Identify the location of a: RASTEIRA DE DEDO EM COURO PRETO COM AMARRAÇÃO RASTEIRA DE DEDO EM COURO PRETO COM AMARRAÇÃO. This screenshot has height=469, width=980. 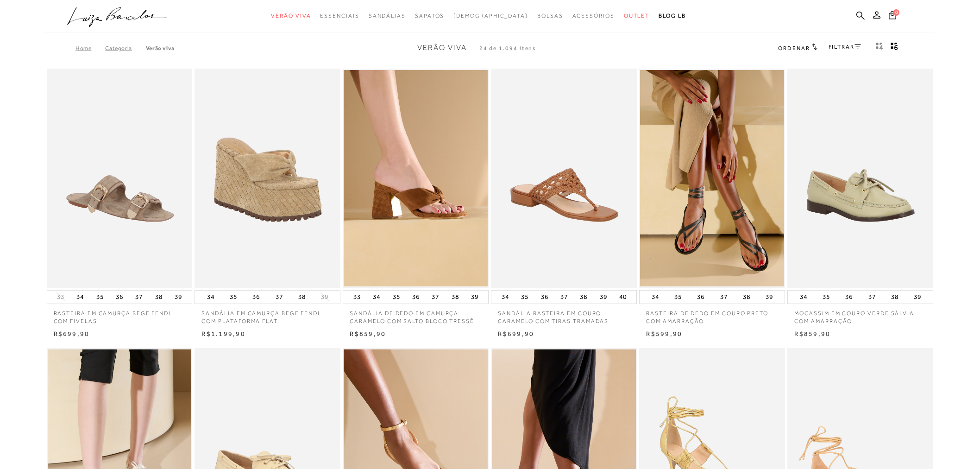
(712, 178).